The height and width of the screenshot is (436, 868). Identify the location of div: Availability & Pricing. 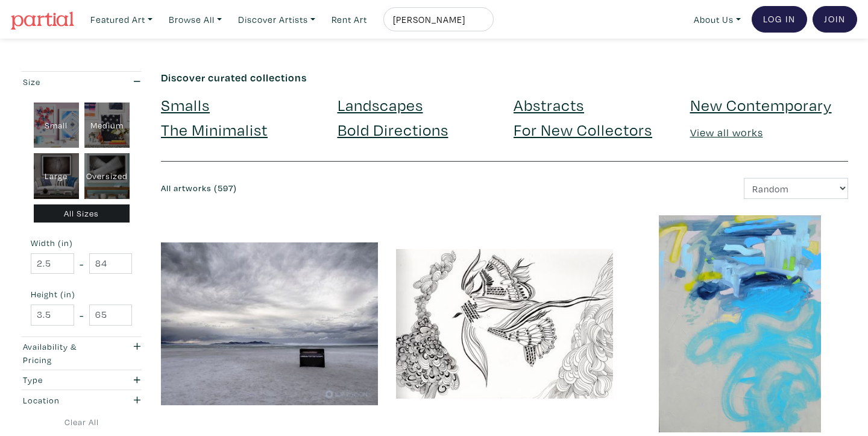
(64, 353).